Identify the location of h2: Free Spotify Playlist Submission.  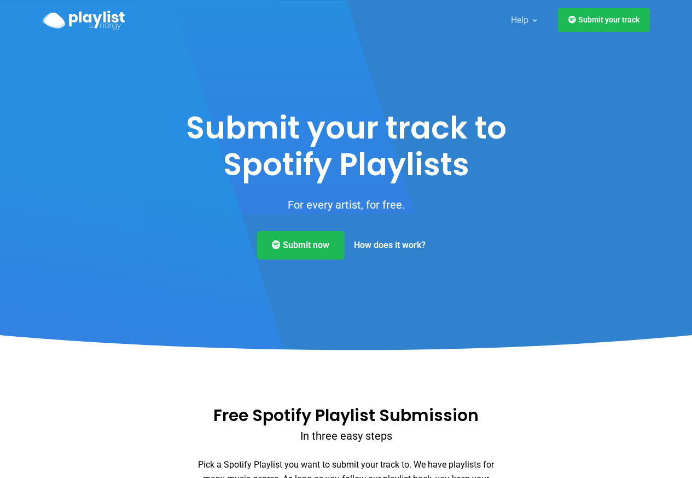
(346, 415).